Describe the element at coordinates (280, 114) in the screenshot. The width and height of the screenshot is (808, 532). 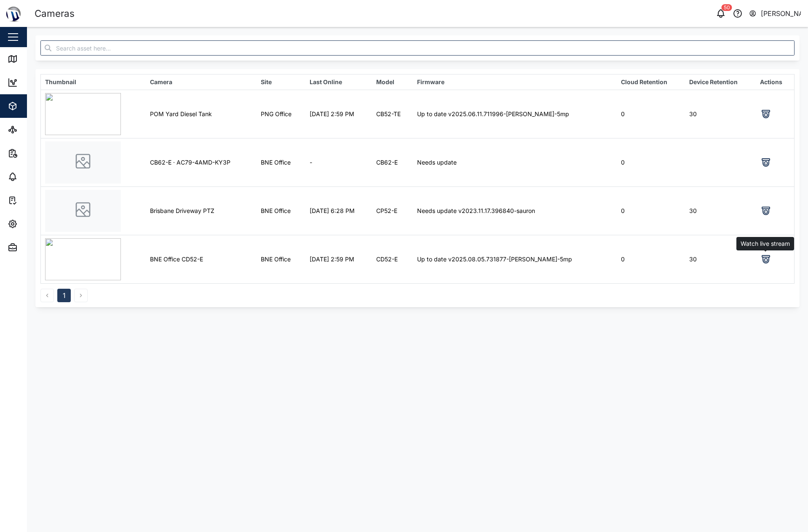
I see `td: PNG Office` at that location.